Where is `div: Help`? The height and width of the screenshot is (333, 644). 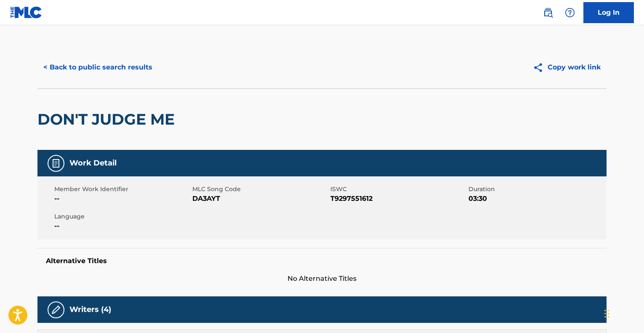
div: Help is located at coordinates (570, 13).